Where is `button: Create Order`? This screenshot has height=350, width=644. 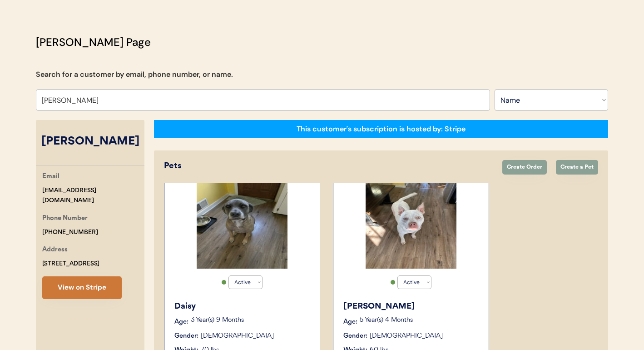
button: Create Order is located at coordinates (524, 168).